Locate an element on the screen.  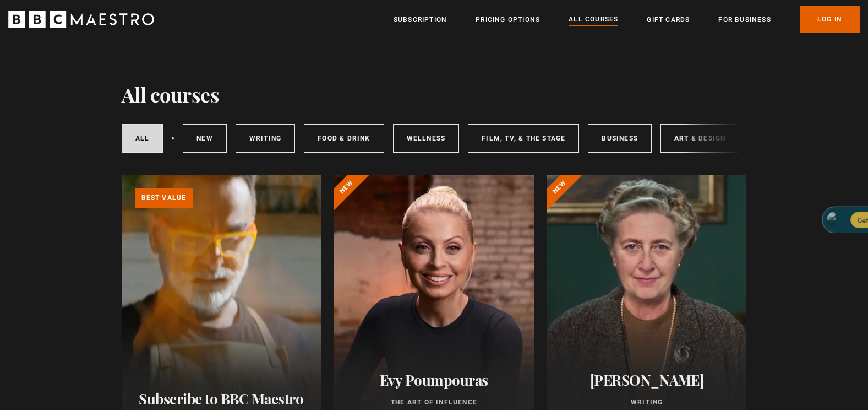
a: All Courses is located at coordinates (593, 20).